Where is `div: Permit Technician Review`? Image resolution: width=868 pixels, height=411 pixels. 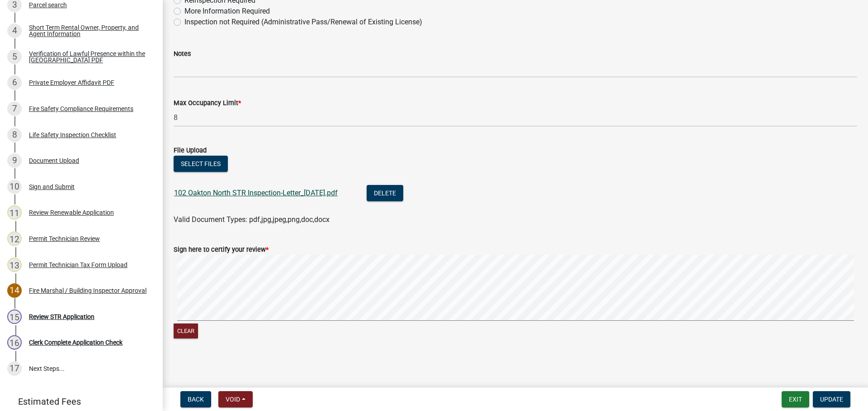
div: Permit Technician Review is located at coordinates (64, 239).